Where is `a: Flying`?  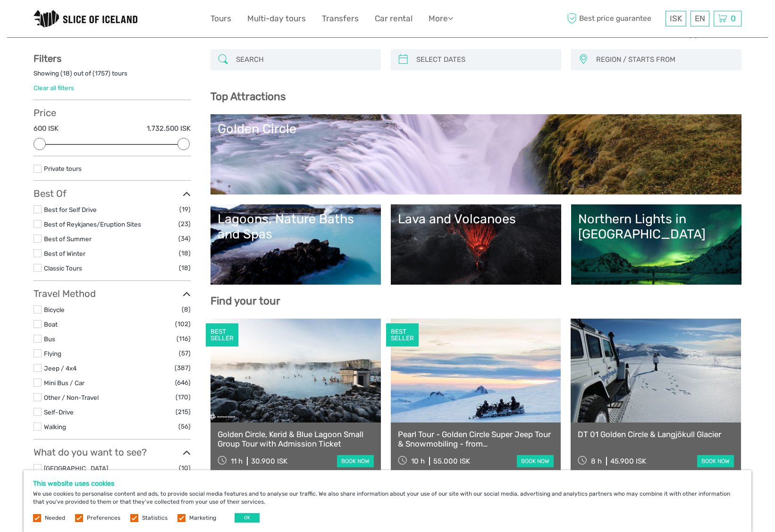 a: Flying is located at coordinates (52, 354).